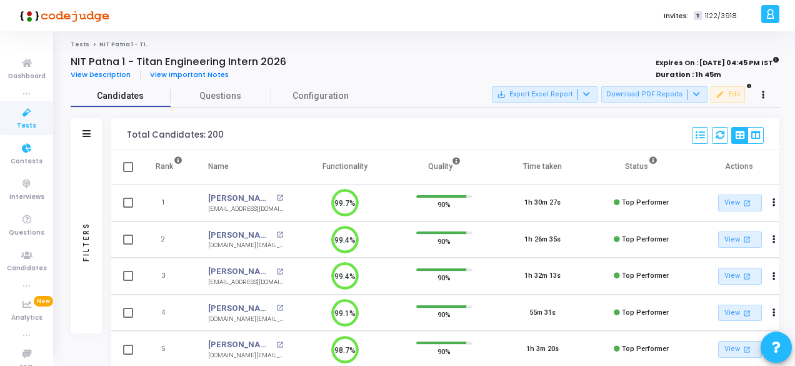  Describe the element at coordinates (748, 135) in the screenshot. I see `div: View Options` at that location.